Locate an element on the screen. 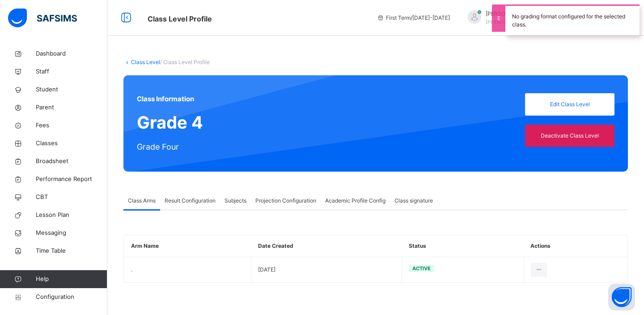 This screenshot has height=315, width=644. span: Fees is located at coordinates (71, 125).